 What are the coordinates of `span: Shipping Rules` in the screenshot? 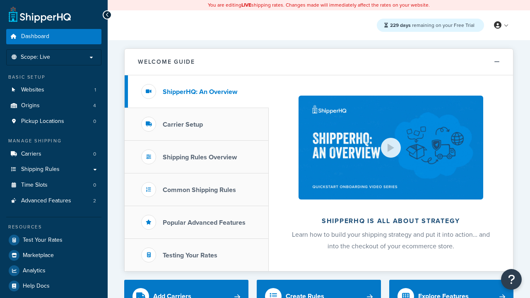 It's located at (40, 169).